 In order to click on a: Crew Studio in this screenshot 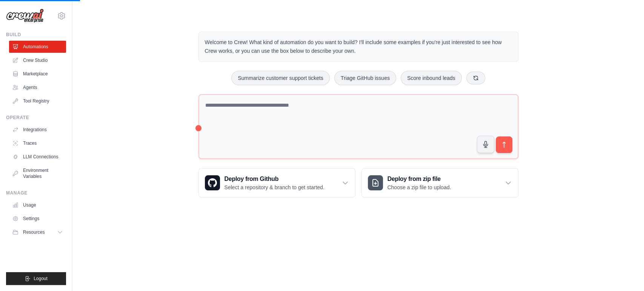, I will do `click(37, 60)`.